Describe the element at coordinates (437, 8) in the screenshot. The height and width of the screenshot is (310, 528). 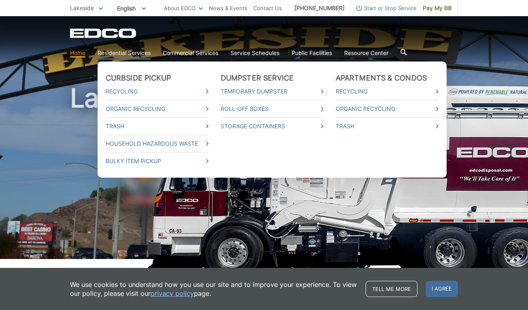
I see `span: Pay My Bill` at that location.